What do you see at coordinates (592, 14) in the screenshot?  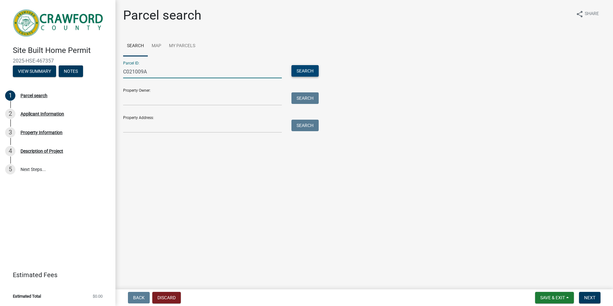 I see `span: Share` at bounding box center [592, 14].